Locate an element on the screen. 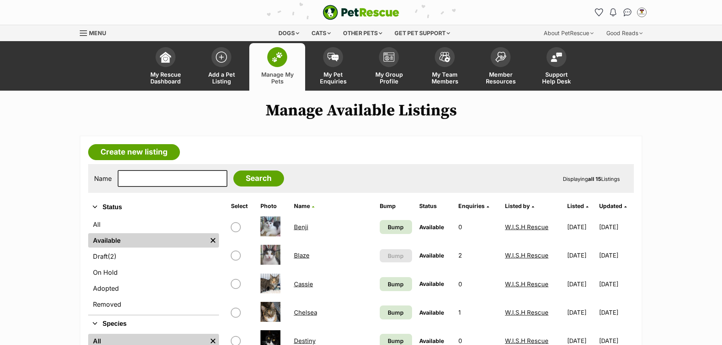 Image resolution: width=722 pixels, height=345 pixels. th: Bump is located at coordinates (396, 206).